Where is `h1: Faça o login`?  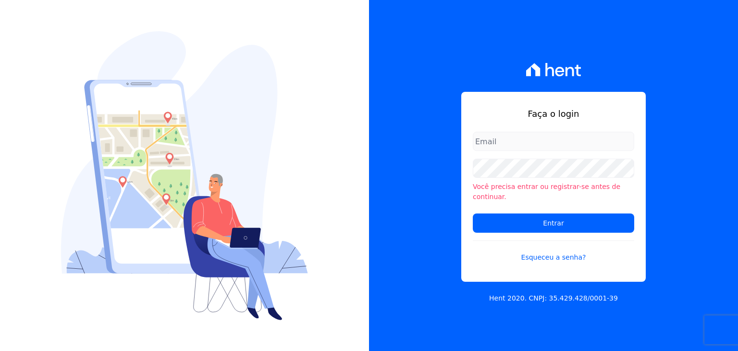 h1: Faça o login is located at coordinates (553, 113).